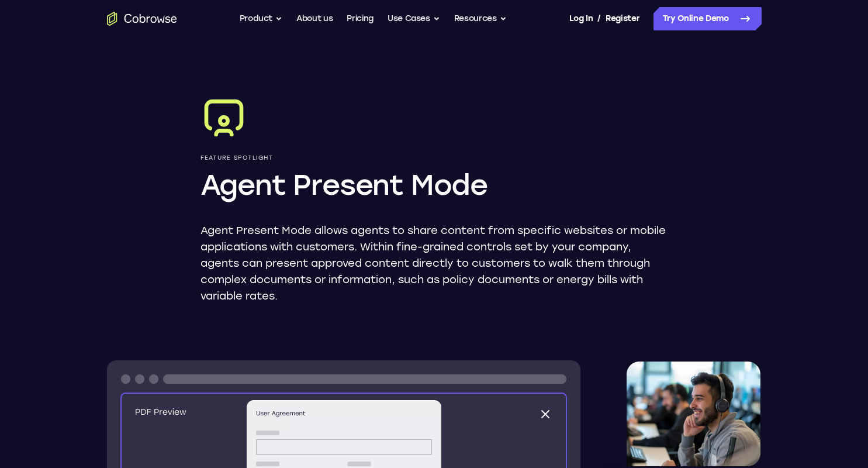 The image size is (868, 468). What do you see at coordinates (434, 263) in the screenshot?
I see `p: Agent Present Mode allows agents to share content from specific websites or mobile applications w...` at bounding box center [434, 263].